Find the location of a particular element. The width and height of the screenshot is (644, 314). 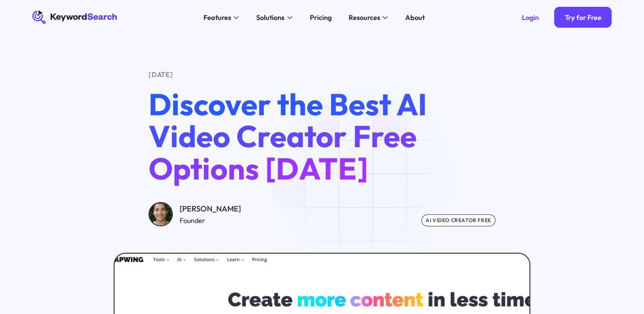

div: Features is located at coordinates (217, 18).